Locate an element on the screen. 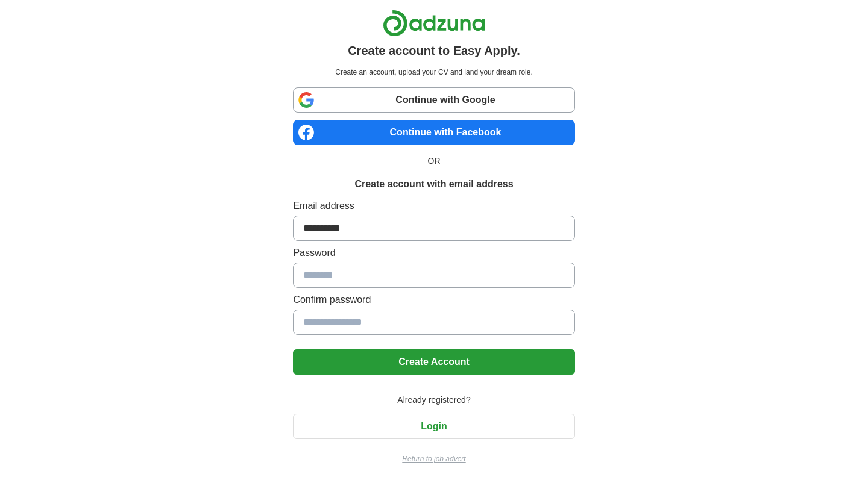 The width and height of the screenshot is (868, 489). img: Adzuna logo is located at coordinates (434, 23).